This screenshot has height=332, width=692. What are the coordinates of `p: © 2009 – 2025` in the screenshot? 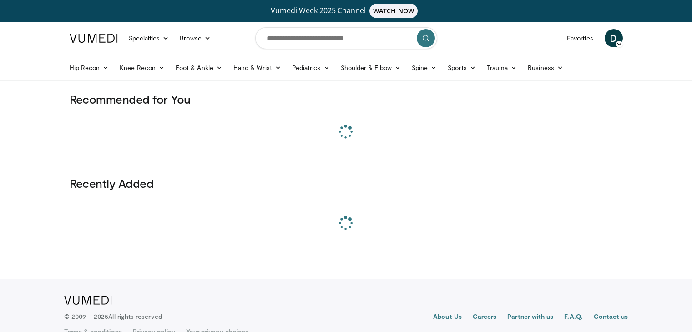 It's located at (113, 316).